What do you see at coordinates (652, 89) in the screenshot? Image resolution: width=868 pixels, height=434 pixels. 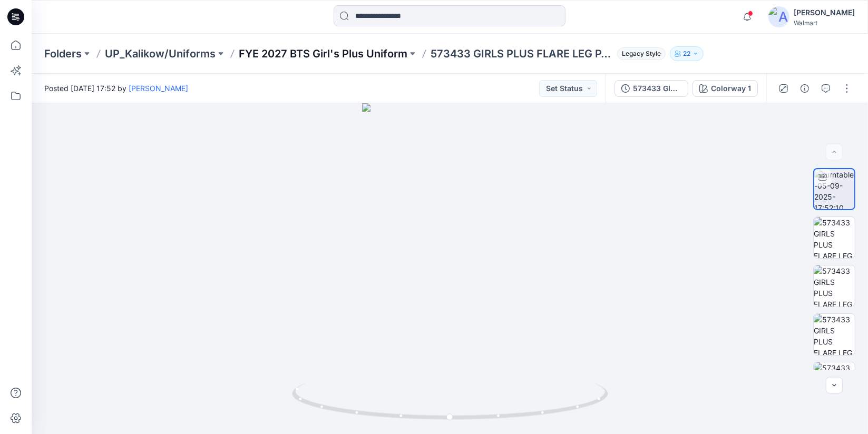 I see `button: 573433 GIRLS PLUS FLARE LEG STRETCH TWILL PANT_REV 08.22` at bounding box center [652, 89].